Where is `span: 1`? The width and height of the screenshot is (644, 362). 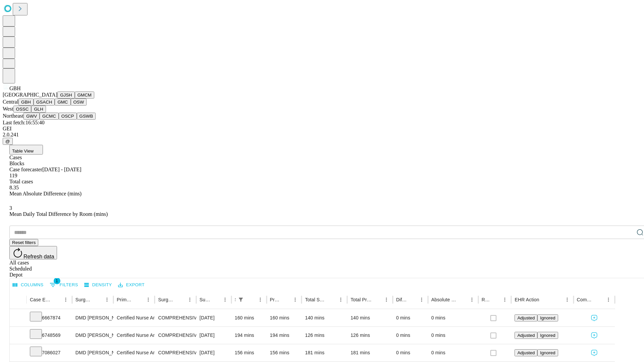 span: 1 is located at coordinates (57, 281).